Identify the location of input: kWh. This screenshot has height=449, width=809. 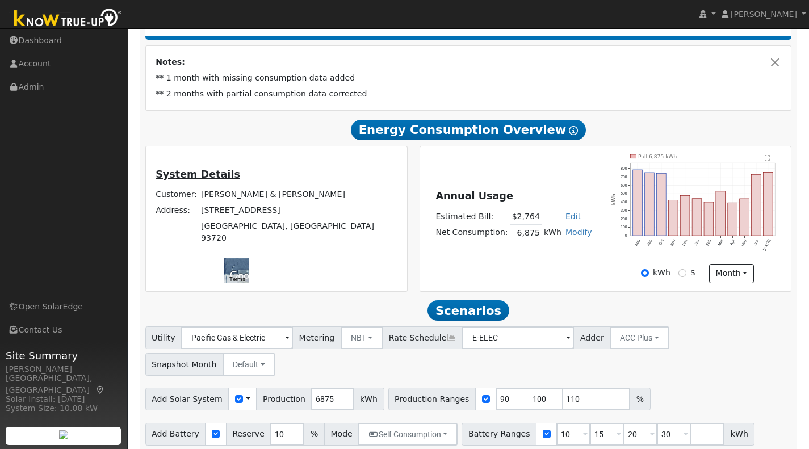
(645, 273).